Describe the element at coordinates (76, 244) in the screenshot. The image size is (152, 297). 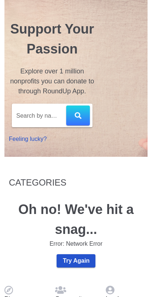
I see `p: Error: Network Error` at that location.